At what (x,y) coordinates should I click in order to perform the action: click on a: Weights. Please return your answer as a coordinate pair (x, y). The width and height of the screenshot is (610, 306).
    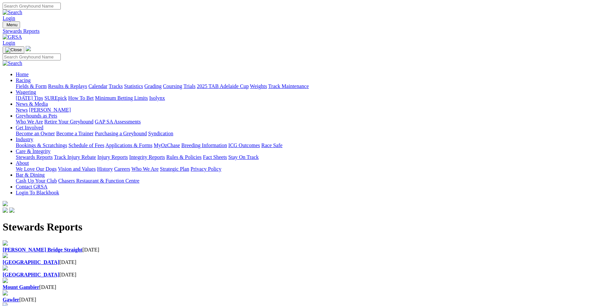
    Looking at the image, I should click on (259, 86).